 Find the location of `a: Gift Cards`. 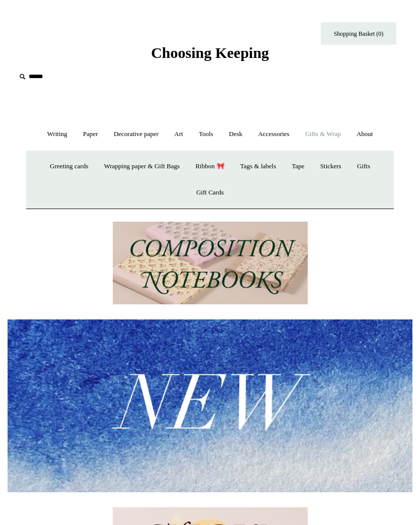

a: Gift Cards is located at coordinates (210, 192).